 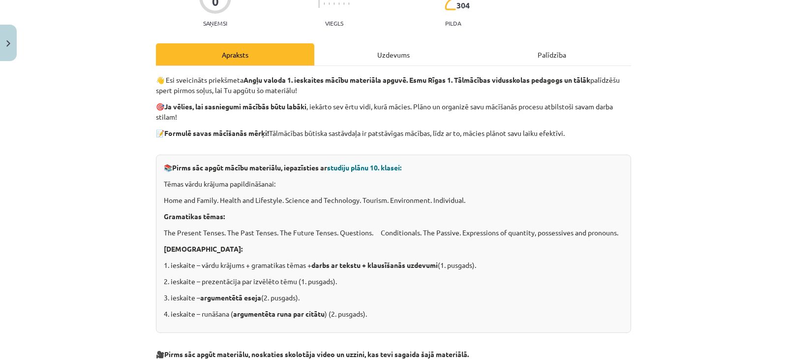 What do you see at coordinates (194, 216) in the screenshot?
I see `strong: Gramatikas tēmas:` at bounding box center [194, 216].